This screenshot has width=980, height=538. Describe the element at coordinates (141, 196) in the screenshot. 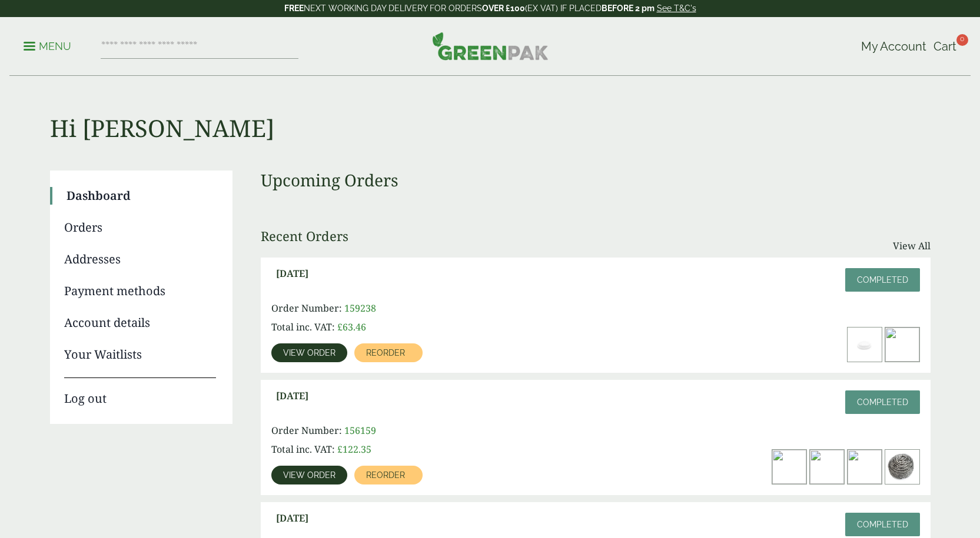

I see `a: Dashboard` at that location.